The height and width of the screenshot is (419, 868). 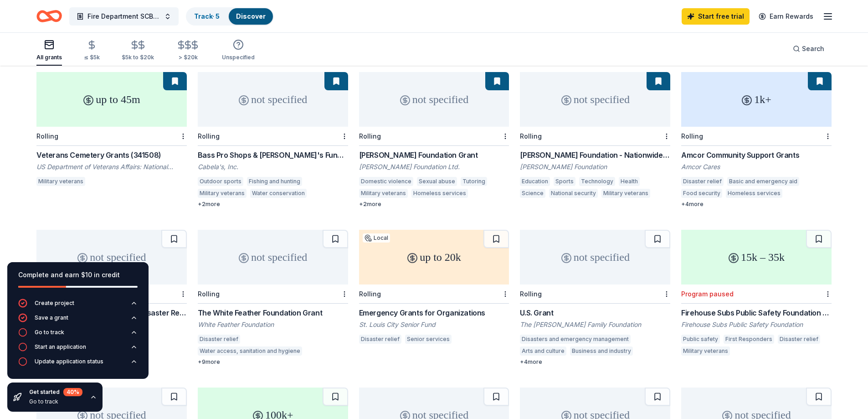 What do you see at coordinates (756, 313) in the screenshot?
I see `div: Firehouse Subs Public Safety Foundation Grants` at bounding box center [756, 313].